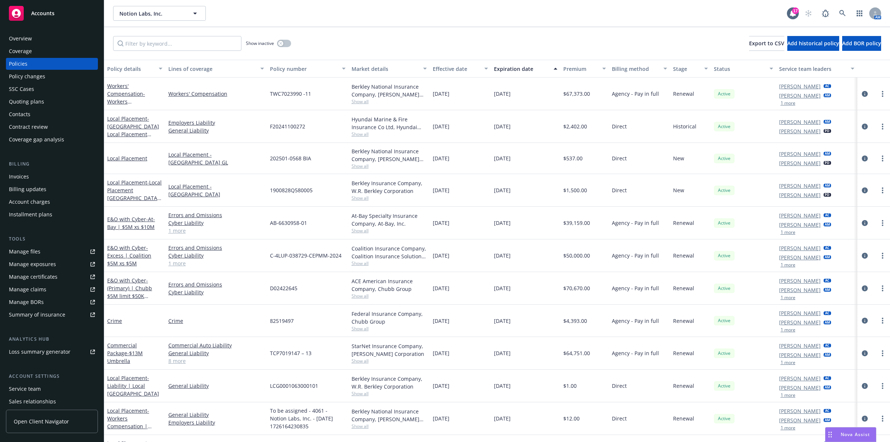 This screenshot has height=442, width=890. Describe the element at coordinates (27, 189) in the screenshot. I see `div: Billing updates` at that location.